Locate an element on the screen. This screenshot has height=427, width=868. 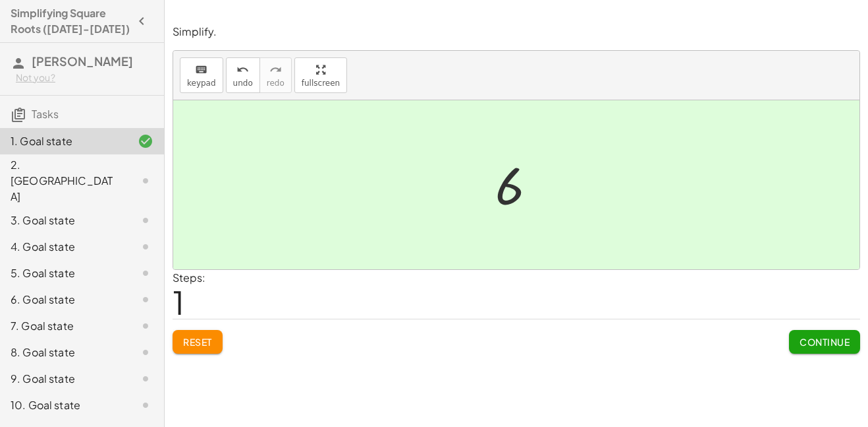
span: Tasks is located at coordinates (45, 113).